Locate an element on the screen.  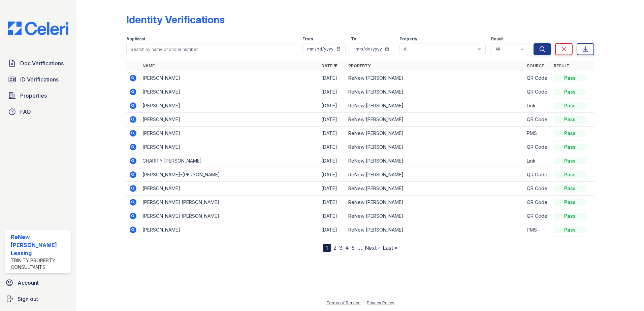
input: Search by name or phone number is located at coordinates (211, 49).